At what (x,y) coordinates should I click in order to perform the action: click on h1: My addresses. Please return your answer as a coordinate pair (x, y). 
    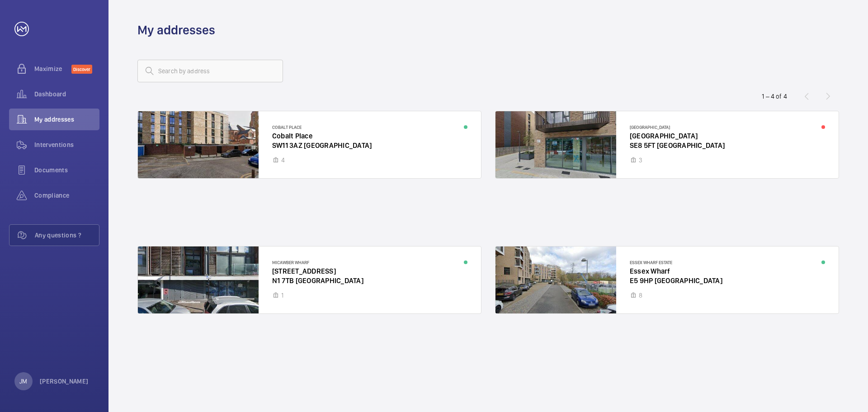
    Looking at the image, I should click on (176, 30).